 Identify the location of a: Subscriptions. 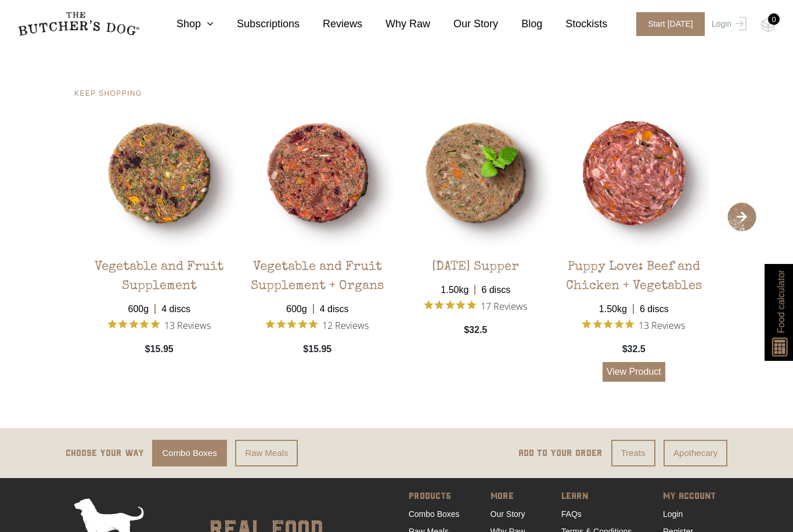
(256, 24).